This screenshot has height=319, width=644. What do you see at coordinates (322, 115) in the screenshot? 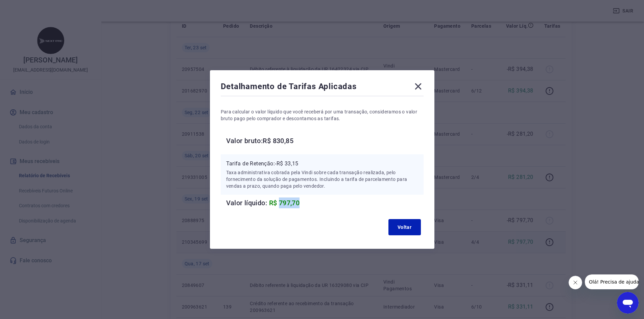
I see `p: Para calcular o valor líquido que você receberá por uma transação, consideramos o valor bruto pag...` at bounding box center [322, 115].